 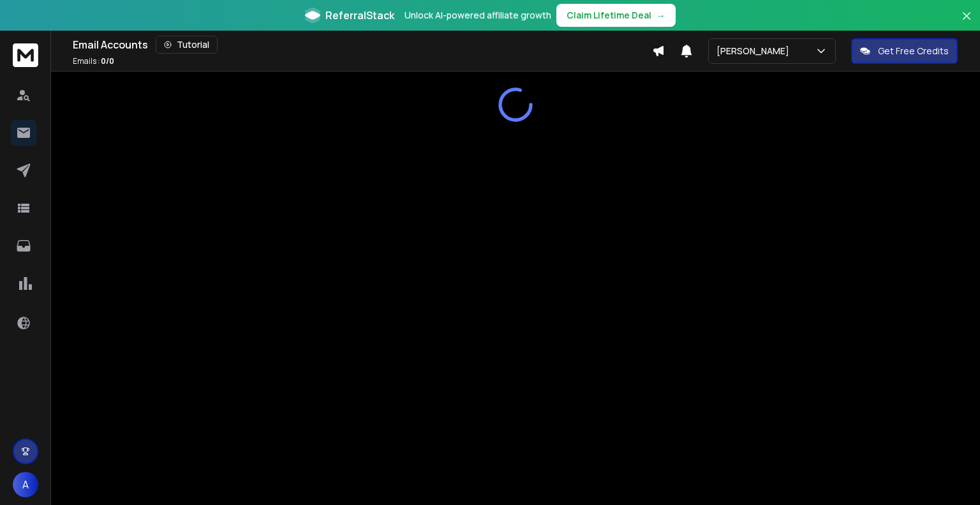 I want to click on div: Email Accounts, so click(x=363, y=44).